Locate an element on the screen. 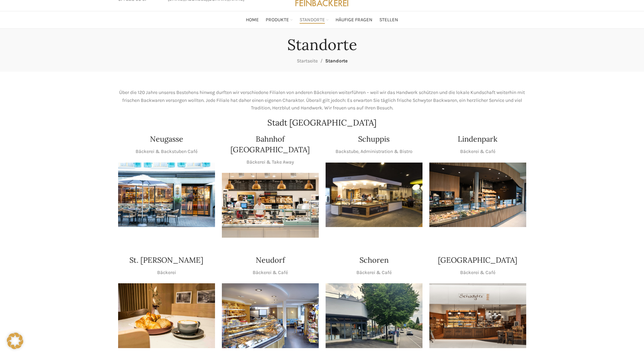  h1: Standorte is located at coordinates (322, 44).